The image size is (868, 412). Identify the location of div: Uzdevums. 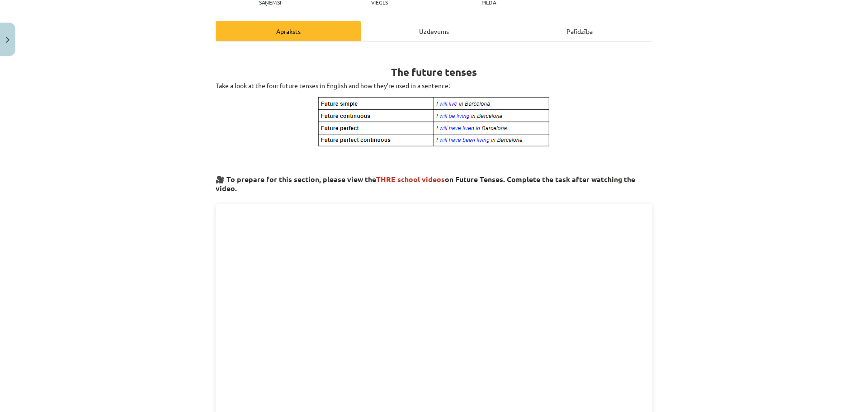
(434, 30).